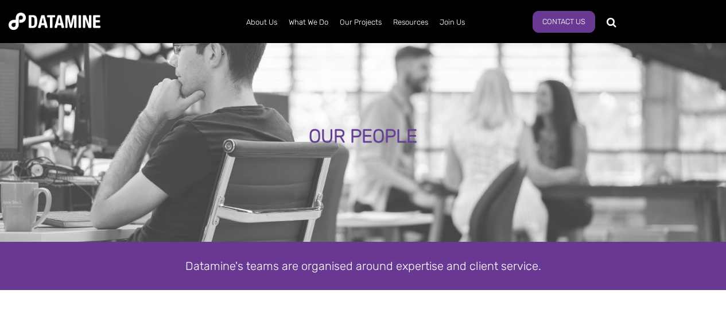 This screenshot has height=336, width=726. I want to click on a: What We Do, so click(308, 22).